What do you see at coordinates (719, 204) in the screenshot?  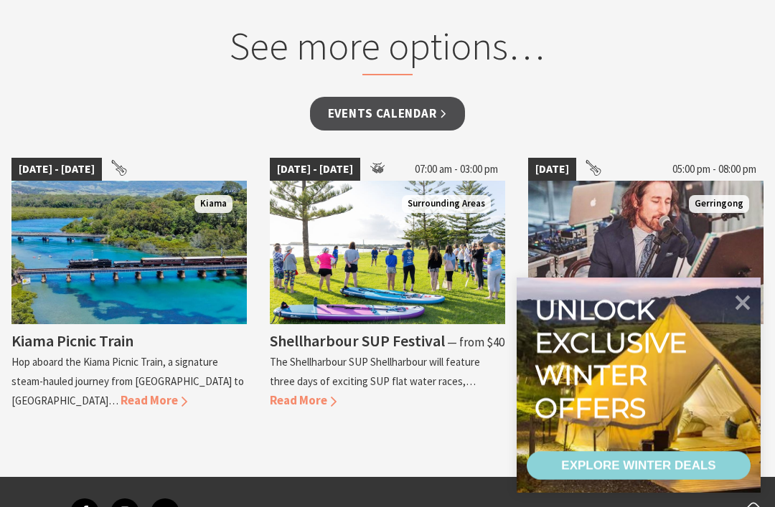 I see `span: Gerringong` at bounding box center [719, 204].